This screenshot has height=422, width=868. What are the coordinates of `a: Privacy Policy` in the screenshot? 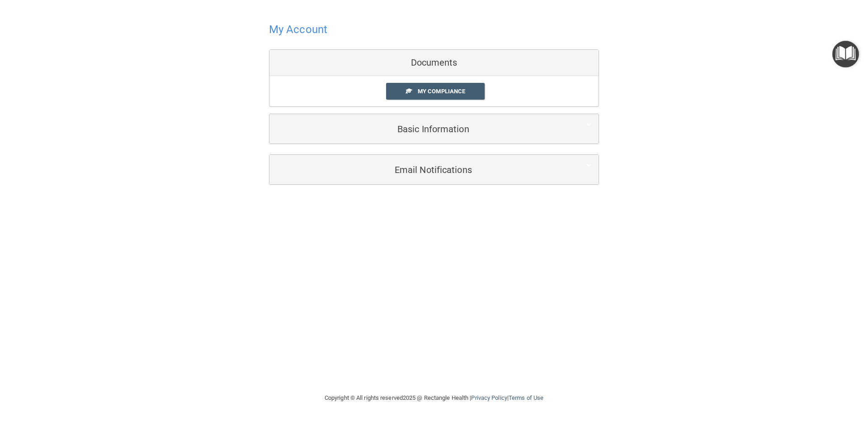 It's located at (489, 397).